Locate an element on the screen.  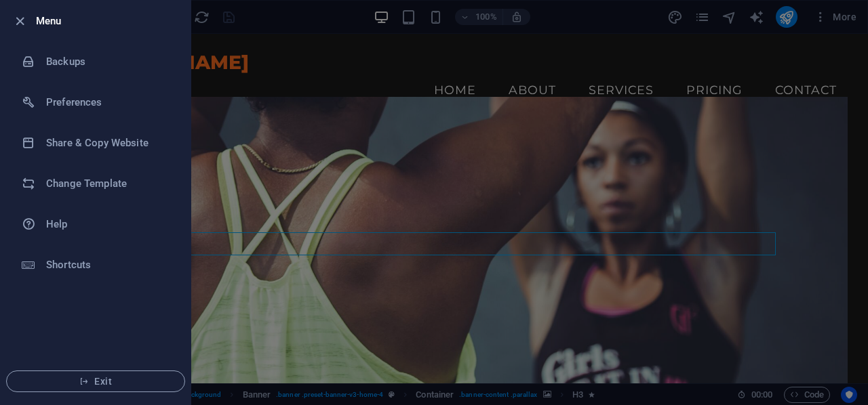
h6: Change Template is located at coordinates (109, 183).